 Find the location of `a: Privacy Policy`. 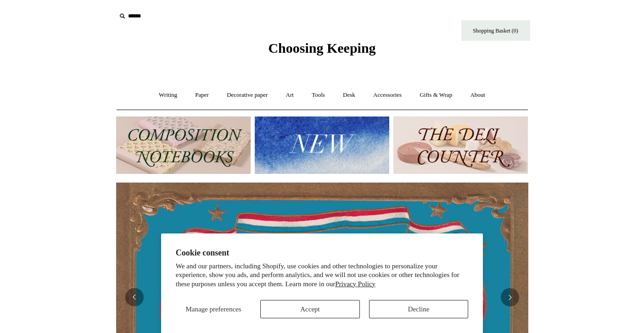

a: Privacy Policy is located at coordinates (355, 284).